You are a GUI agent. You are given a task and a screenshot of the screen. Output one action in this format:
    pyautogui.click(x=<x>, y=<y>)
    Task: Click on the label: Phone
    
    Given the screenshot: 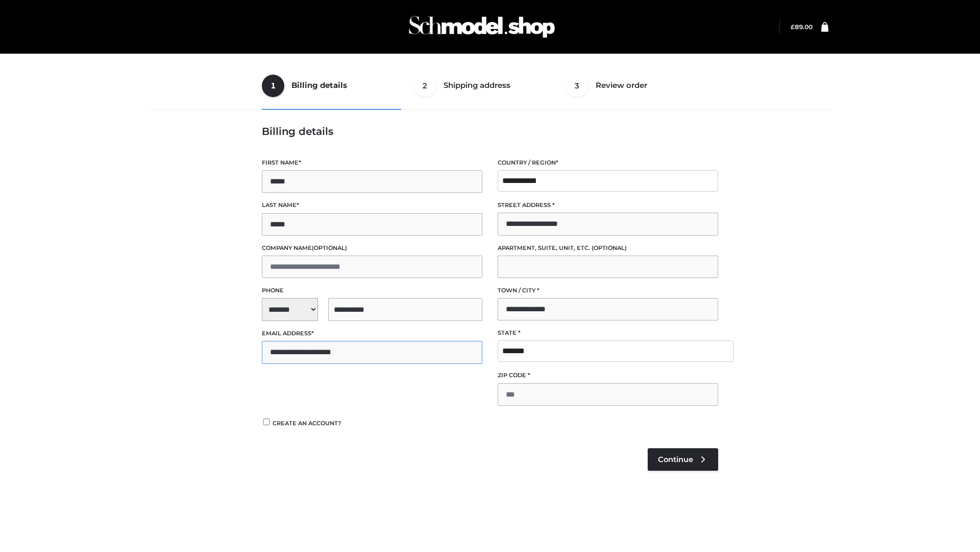 What is the action you would take?
    pyautogui.click(x=372, y=290)
    